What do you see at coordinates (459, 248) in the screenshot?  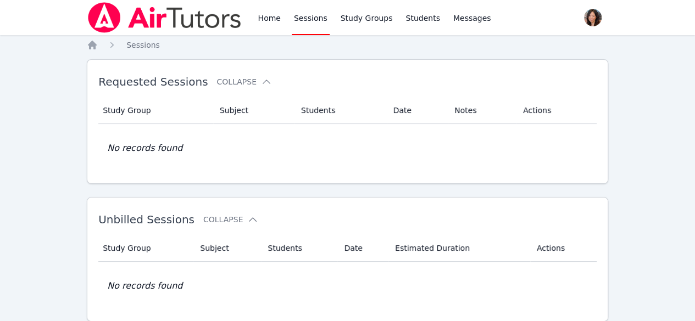 I see `th: Estimated Duration` at bounding box center [459, 248].